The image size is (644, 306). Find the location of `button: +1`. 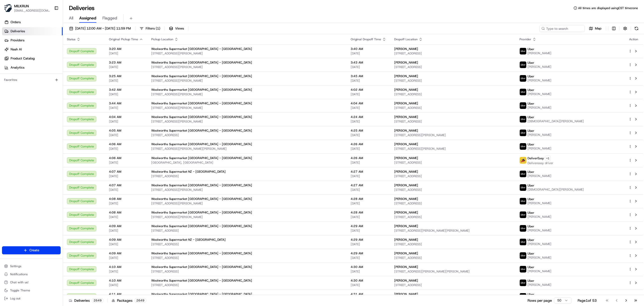

button: +1 is located at coordinates (548, 158).